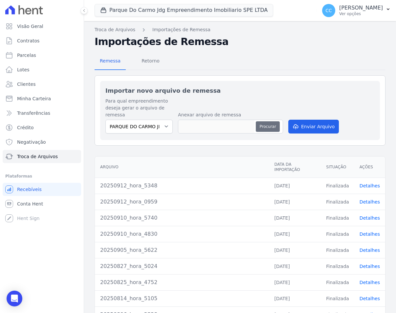  Describe the element at coordinates (32, 142) in the screenshot. I see `span: Negativação` at that location.